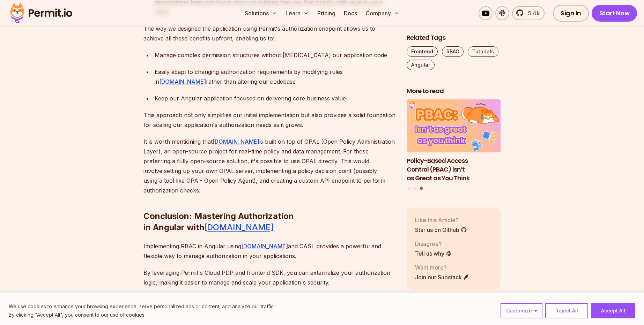 The image size is (644, 325). Describe the element at coordinates (141, 307) in the screenshot. I see `p: We use cookies to enhance your browsing experience, serve personalized ads or content, and analyz...` at that location.